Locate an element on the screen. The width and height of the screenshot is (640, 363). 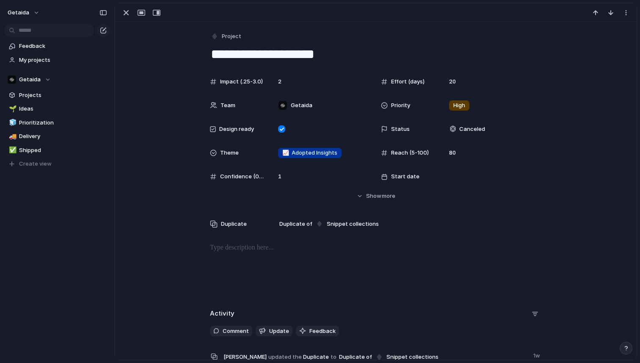
span: Status is located at coordinates (400, 129).